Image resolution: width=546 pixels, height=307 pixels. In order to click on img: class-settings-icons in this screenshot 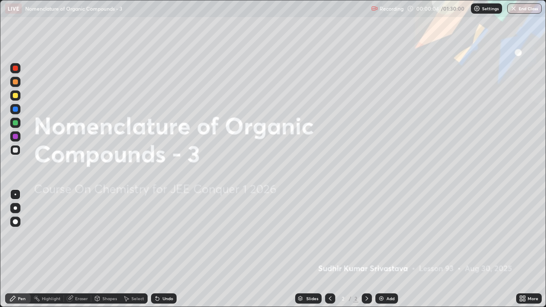, I will do `click(477, 9)`.